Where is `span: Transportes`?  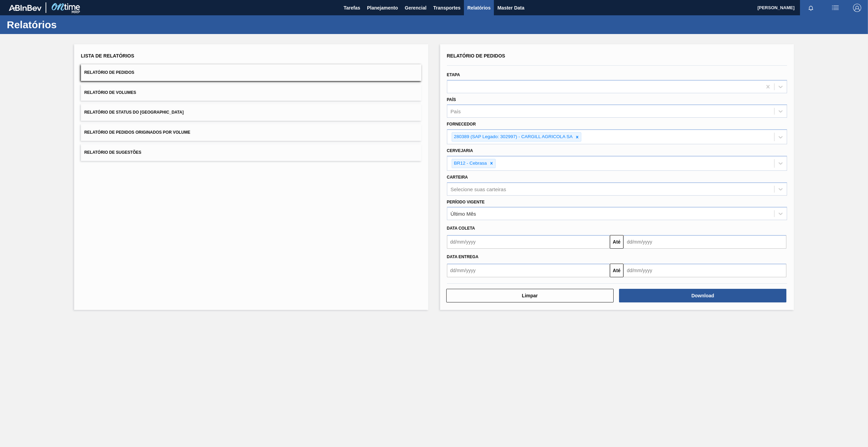
span: Transportes is located at coordinates (447, 8).